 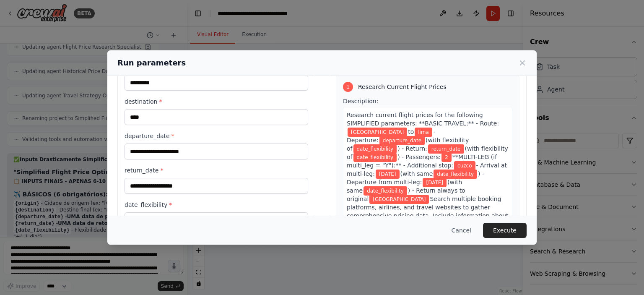 I want to click on label: return_date, so click(x=216, y=170).